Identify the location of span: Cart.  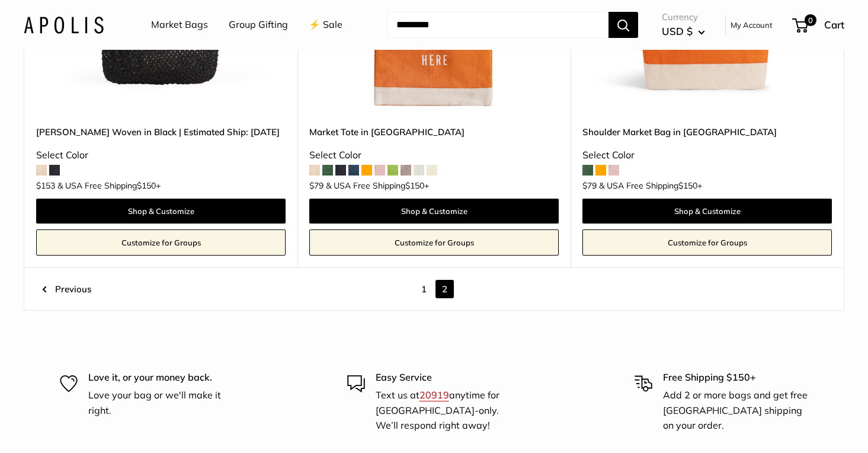
(834, 24).